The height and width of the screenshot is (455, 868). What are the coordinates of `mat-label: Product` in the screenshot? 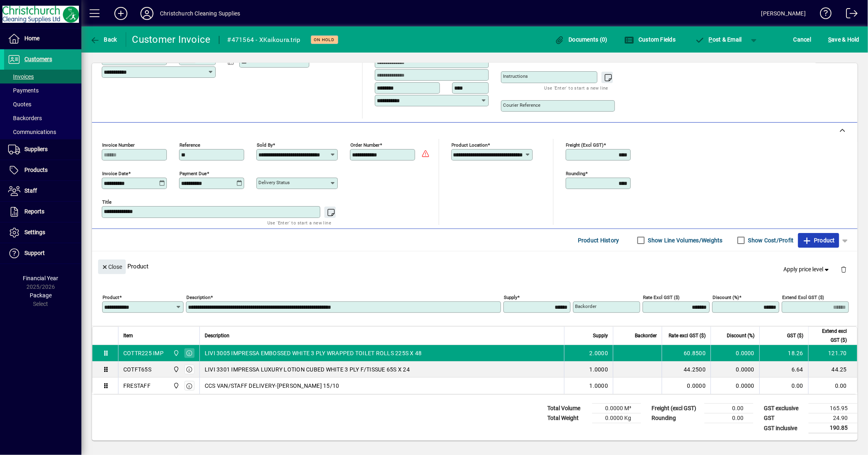 It's located at (111, 297).